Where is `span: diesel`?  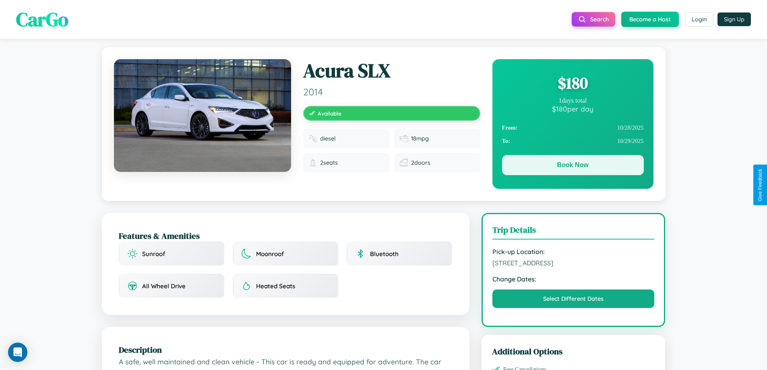 span: diesel is located at coordinates (328, 139).